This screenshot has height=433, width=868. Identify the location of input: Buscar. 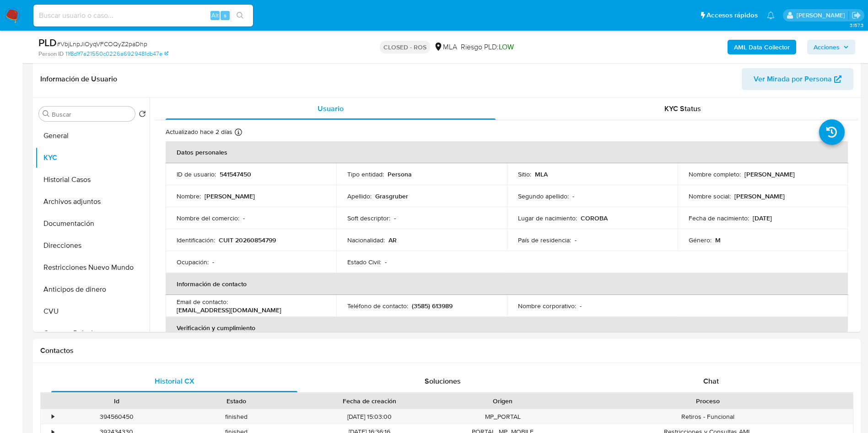
(92, 114).